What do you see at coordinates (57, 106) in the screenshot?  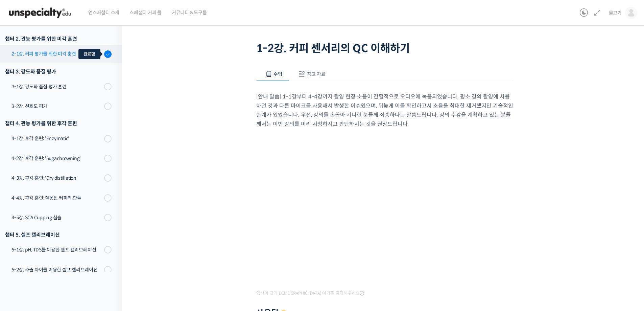 I see `div: 3-2강. 선호도 평가` at bounding box center [57, 106].